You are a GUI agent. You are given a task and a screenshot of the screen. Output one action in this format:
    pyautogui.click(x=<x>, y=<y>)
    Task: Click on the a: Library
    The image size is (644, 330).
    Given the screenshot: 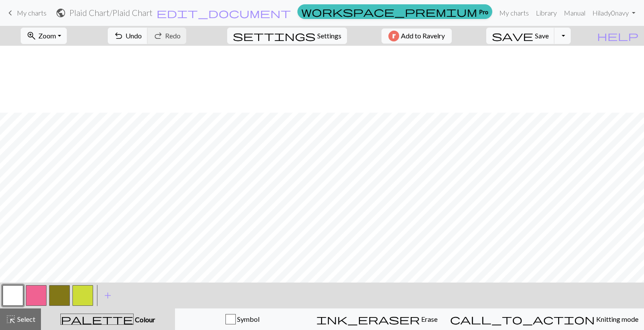 What is the action you would take?
    pyautogui.click(x=547, y=13)
    